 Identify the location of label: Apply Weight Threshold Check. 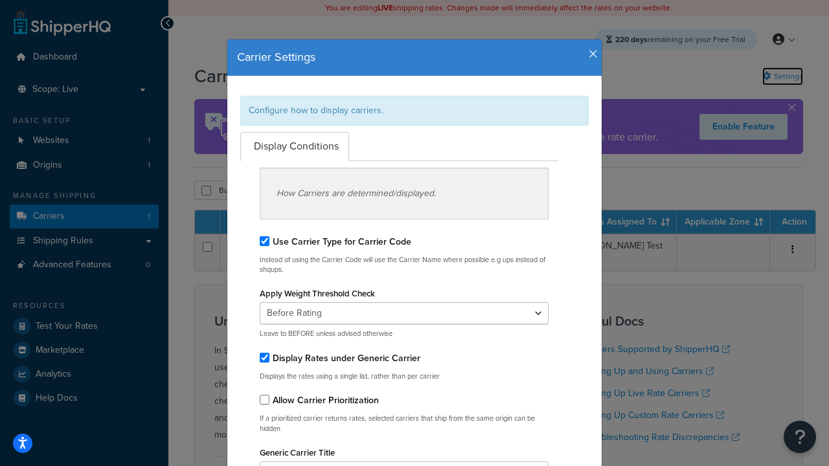
(317, 293).